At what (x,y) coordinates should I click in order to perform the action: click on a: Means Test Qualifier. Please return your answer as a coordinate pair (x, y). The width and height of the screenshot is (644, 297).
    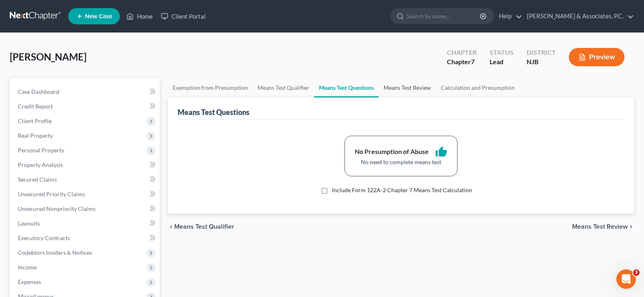
    Looking at the image, I should click on (283, 88).